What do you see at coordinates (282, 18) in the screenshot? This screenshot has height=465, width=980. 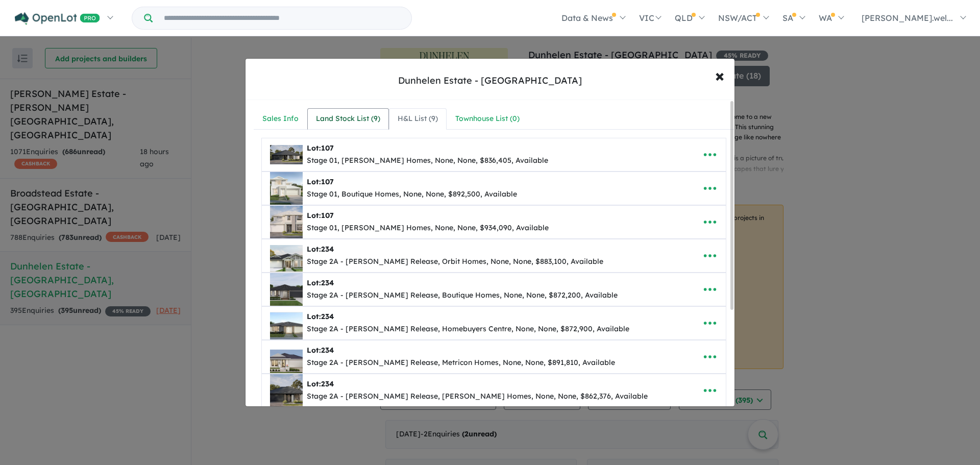 I see `input: Try estate name, suburb, builder or developer` at bounding box center [282, 18].